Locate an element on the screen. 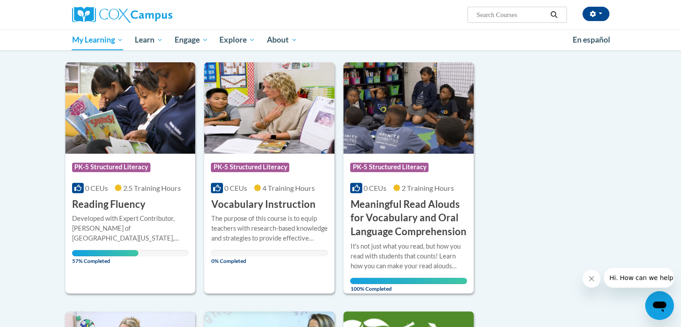 This screenshot has height=327, width=681. span: About is located at coordinates (282, 40).